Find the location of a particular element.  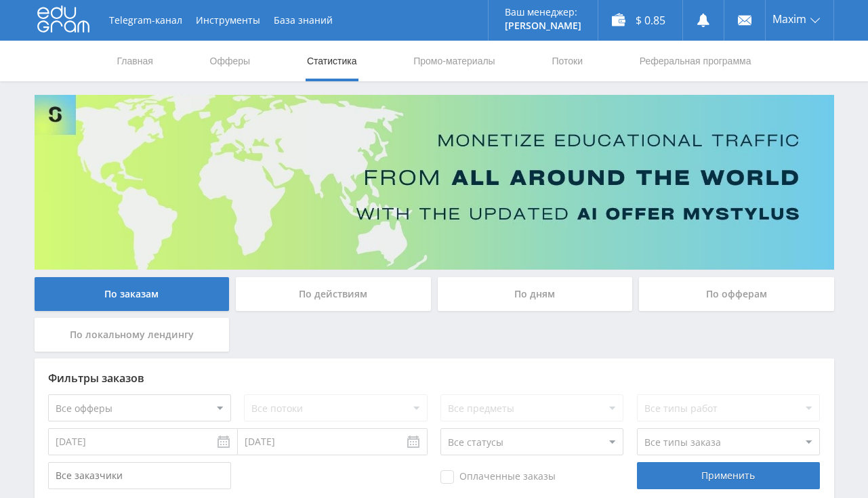

img: Banner is located at coordinates (434, 182).